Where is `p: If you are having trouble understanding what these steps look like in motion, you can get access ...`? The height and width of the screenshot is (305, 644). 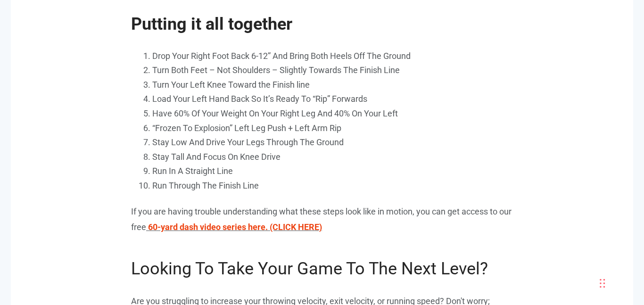 p: If you are having trouble understanding what these steps look like in motion, you can get access ... is located at coordinates (322, 219).